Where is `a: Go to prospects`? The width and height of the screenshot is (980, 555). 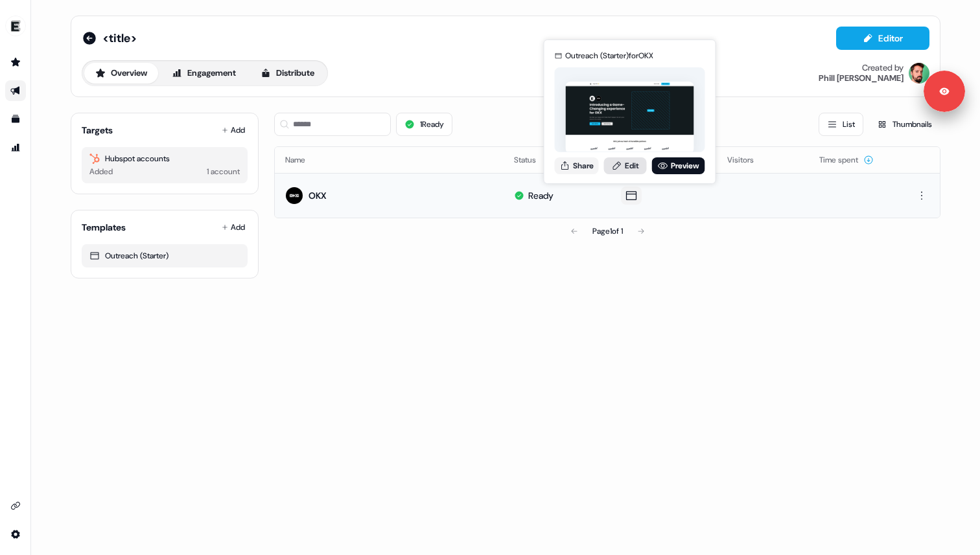 a: Go to prospects is located at coordinates (16, 62).